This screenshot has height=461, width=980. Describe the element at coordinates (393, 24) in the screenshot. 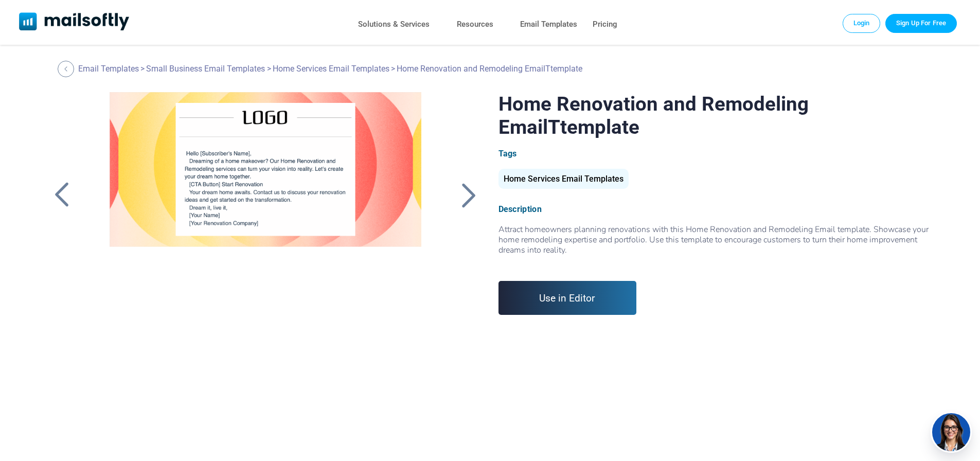

I see `a: Solutions & Services` at that location.